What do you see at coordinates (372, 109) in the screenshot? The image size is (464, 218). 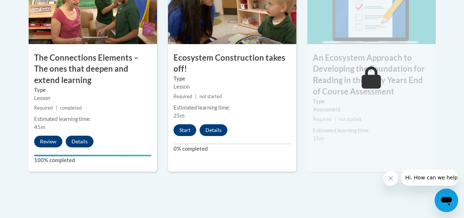 I see `div: Assessment` at bounding box center [372, 109].